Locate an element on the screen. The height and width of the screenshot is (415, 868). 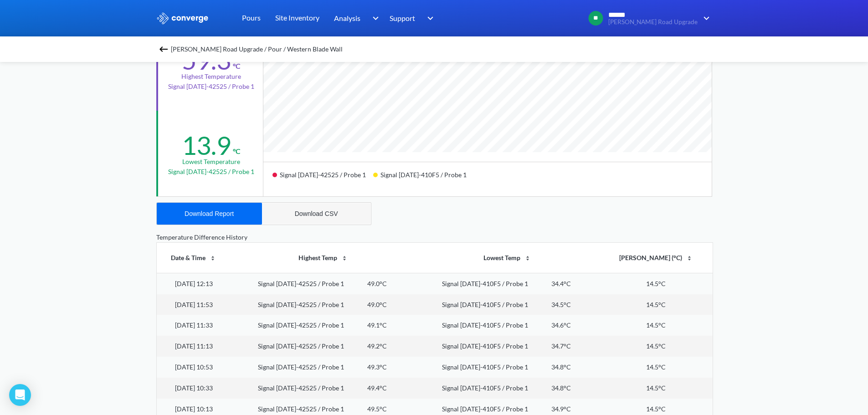
th: Date & Time is located at coordinates (194, 258).